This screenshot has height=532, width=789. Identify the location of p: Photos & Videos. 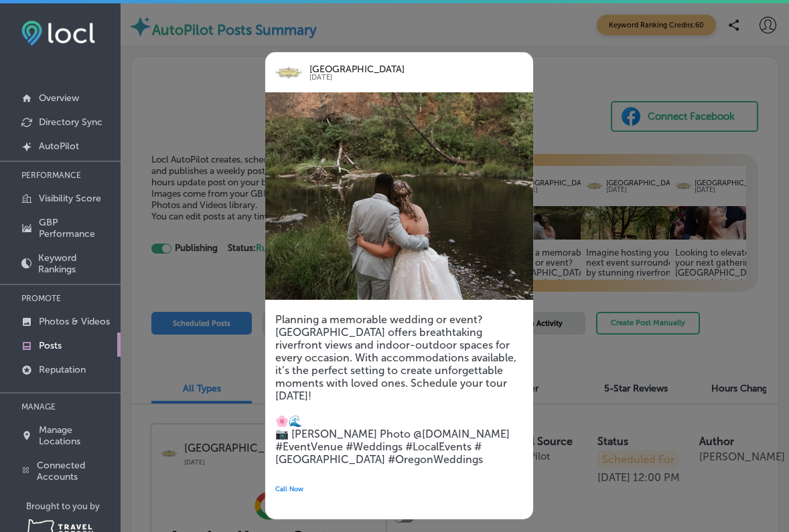
(75, 321).